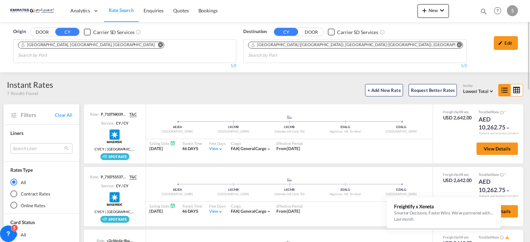 Image resolution: width=530 pixels, height=242 pixels. I want to click on div: Instant Rates, so click(30, 85).